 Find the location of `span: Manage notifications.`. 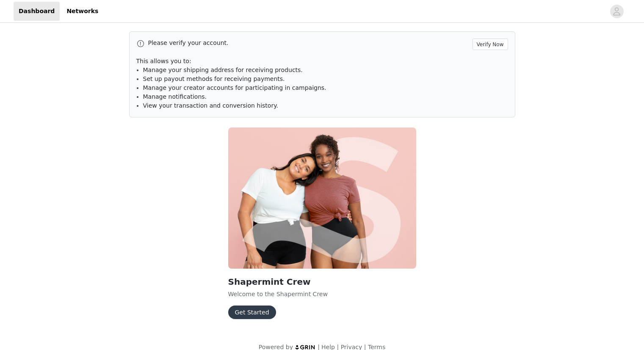

span: Manage notifications. is located at coordinates (175, 96).